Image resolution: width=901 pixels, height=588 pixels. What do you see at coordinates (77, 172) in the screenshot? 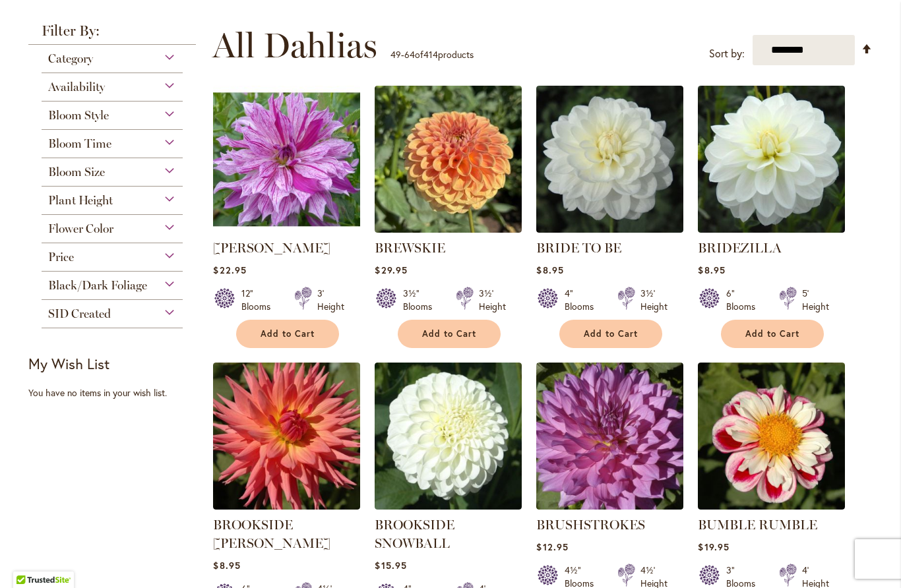
I see `span: Bloom Size` at bounding box center [77, 172].